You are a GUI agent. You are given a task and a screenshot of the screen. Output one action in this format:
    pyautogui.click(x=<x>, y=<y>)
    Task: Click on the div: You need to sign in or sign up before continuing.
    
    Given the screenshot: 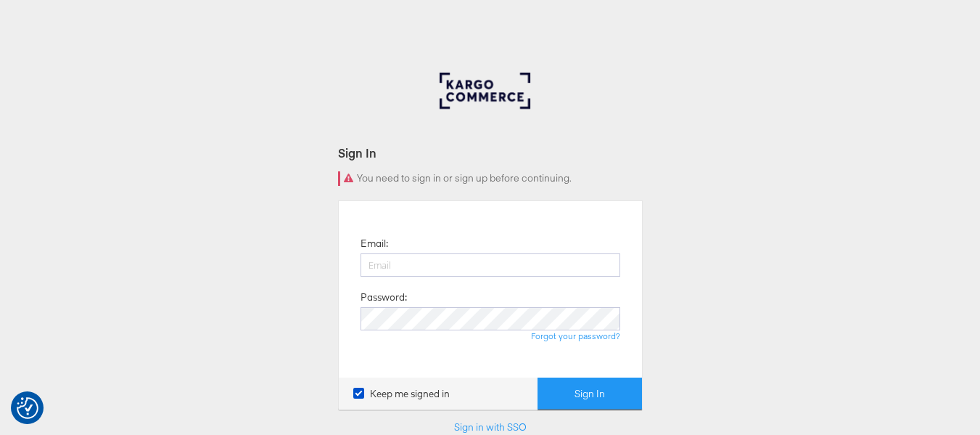 What is the action you would take?
    pyautogui.click(x=490, y=179)
    